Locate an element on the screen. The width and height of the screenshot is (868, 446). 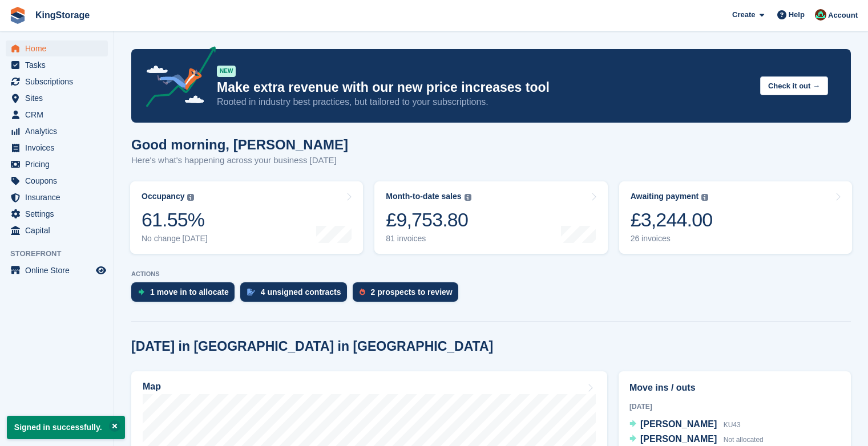
a: 4 unsigned contracts is located at coordinates (297, 295).